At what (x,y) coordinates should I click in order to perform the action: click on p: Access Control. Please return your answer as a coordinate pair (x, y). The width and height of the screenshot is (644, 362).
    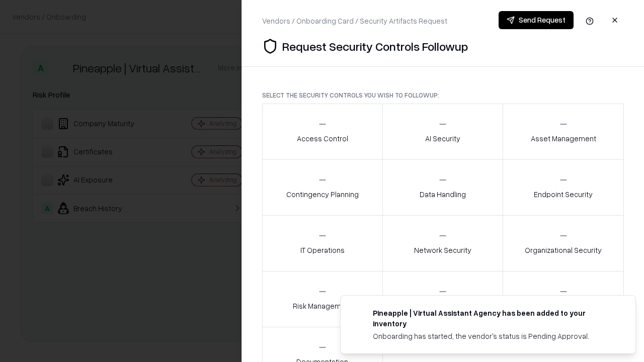
    Looking at the image, I should click on (322, 138).